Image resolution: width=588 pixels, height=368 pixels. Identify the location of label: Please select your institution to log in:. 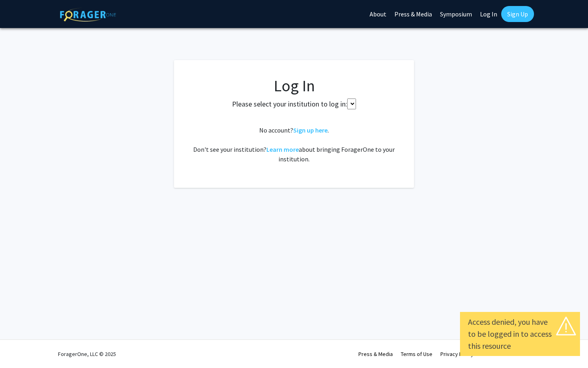
(290, 104).